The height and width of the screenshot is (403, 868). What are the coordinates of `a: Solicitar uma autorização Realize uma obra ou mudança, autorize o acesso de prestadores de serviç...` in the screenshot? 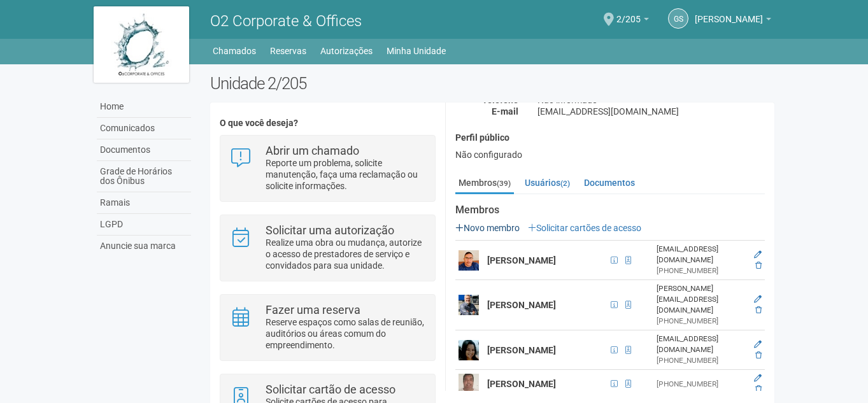 It's located at (328, 248).